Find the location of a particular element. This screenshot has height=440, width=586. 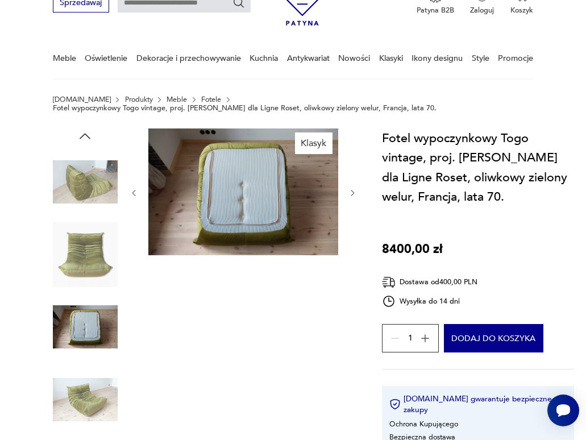

a: Ikony designu is located at coordinates (437, 58).